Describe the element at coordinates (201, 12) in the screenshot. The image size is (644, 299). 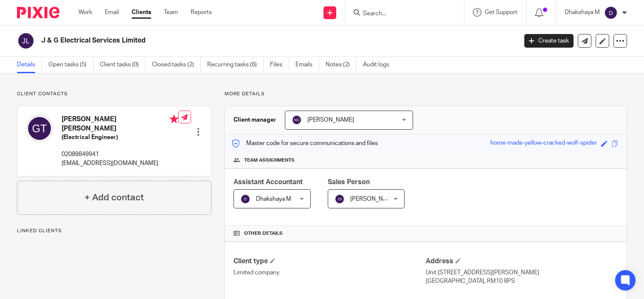
I see `a: Reports` at that location.